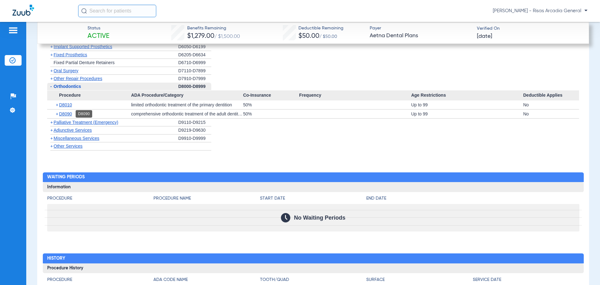  What do you see at coordinates (420, 36) in the screenshot?
I see `span: Aetna Dental Plans` at bounding box center [420, 36].